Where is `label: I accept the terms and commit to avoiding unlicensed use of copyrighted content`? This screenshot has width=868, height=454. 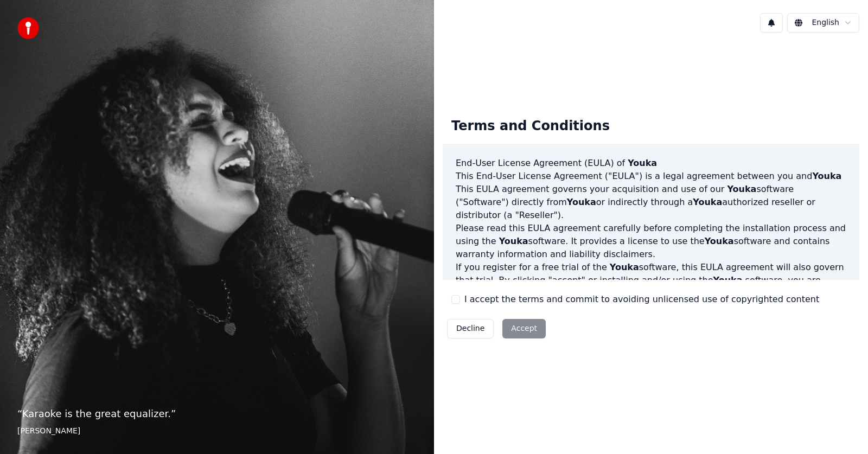 label: I accept the terms and commit to avoiding unlicensed use of copyrighted content is located at coordinates (642, 300).